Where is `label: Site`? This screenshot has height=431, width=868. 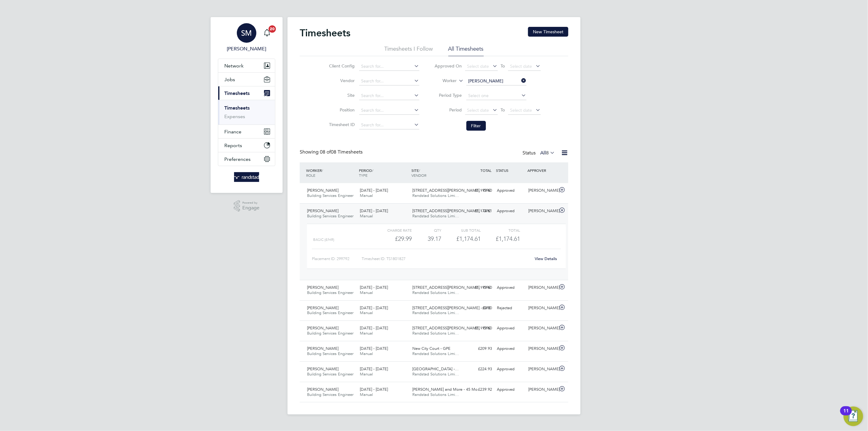
label: Site is located at coordinates (341, 95).